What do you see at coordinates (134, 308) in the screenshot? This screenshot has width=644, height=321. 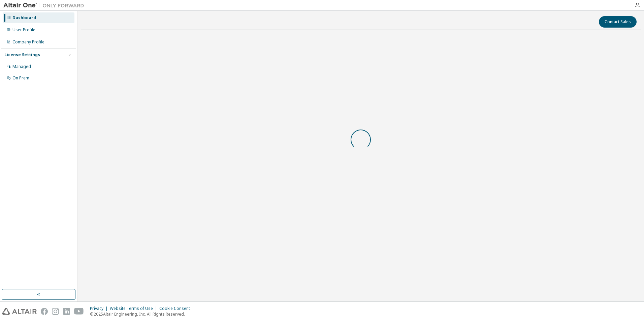 I see `div: Website Terms of Use` at bounding box center [134, 308].